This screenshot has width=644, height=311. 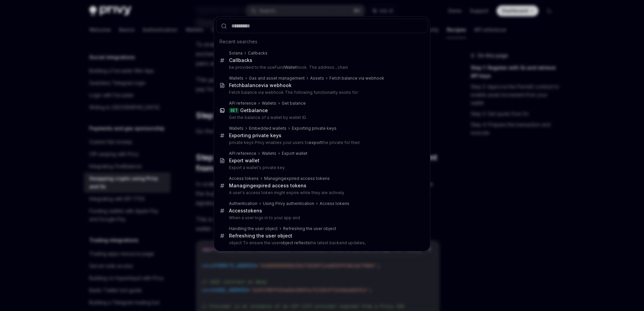 I want to click on b: Export, so click(x=236, y=135).